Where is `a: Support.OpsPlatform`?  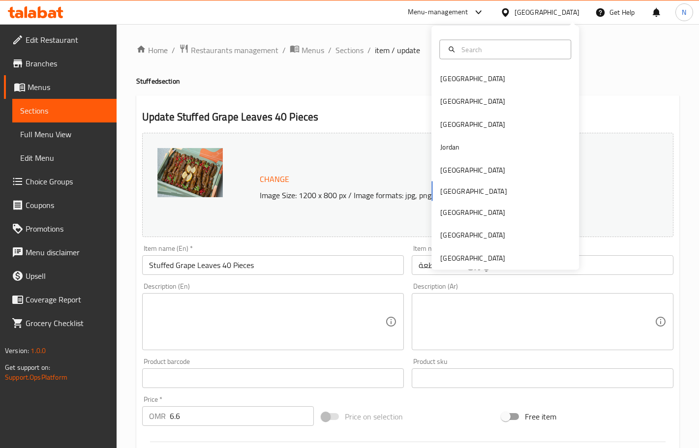 a: Support.OpsPlatform is located at coordinates (36, 377).